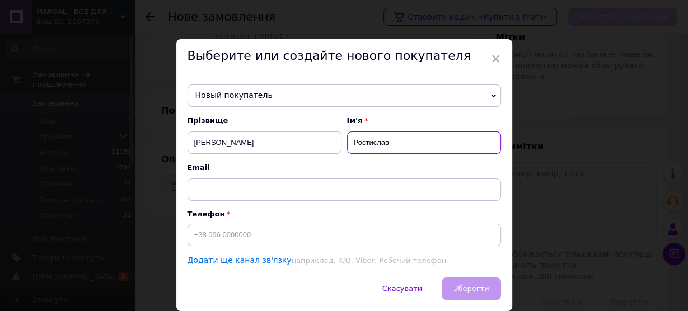  Describe the element at coordinates (264, 121) in the screenshot. I see `span: Прізвище` at that location.